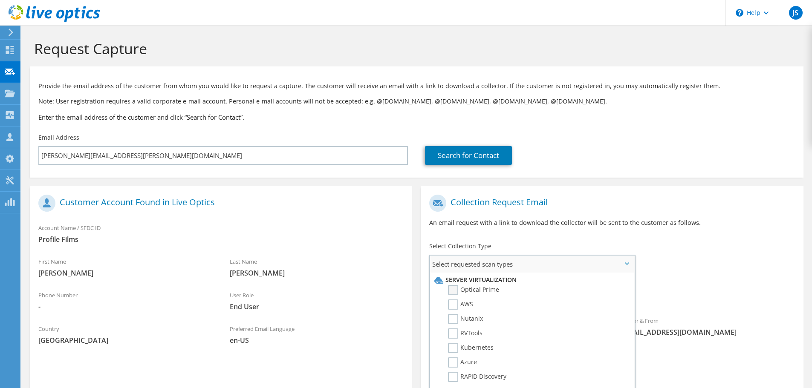 Image resolution: width=812 pixels, height=388 pixels. Describe the element at coordinates (221, 234) in the screenshot. I see `div: Account Name / SFDC ID` at that location.